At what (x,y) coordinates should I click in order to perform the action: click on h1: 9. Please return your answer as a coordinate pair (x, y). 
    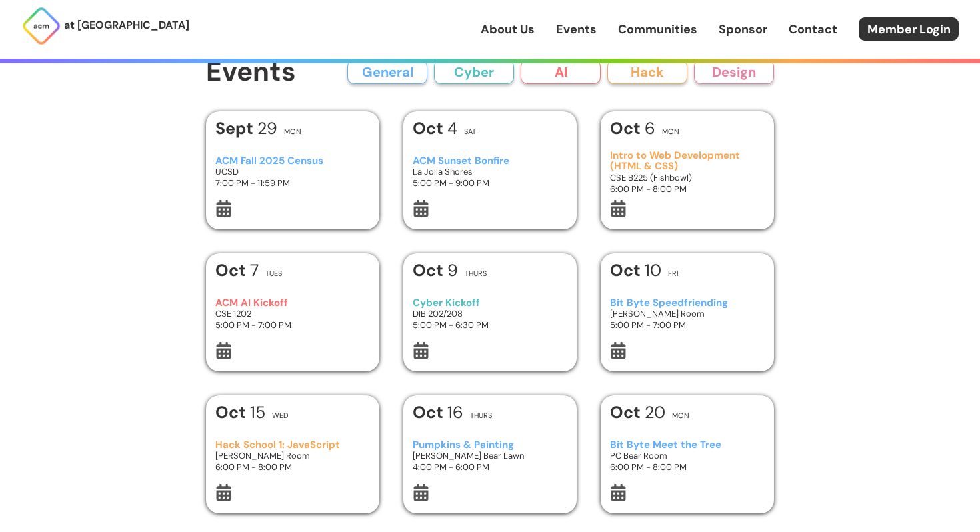
    Looking at the image, I should click on (435, 270).